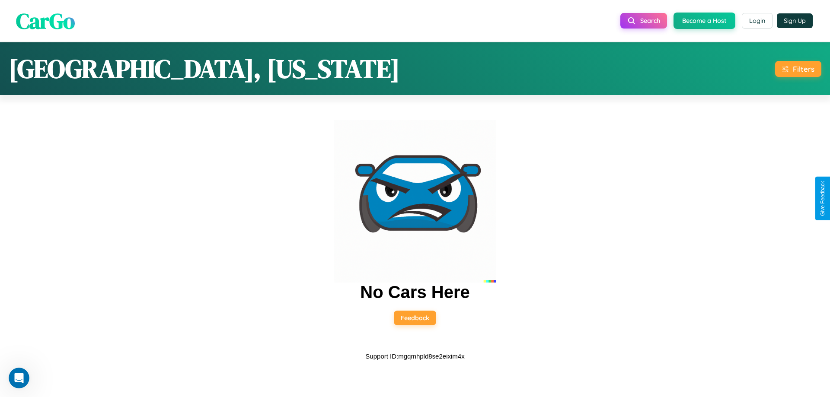 The height and width of the screenshot is (397, 830). What do you see at coordinates (415, 201) in the screenshot?
I see `img: car` at bounding box center [415, 201].